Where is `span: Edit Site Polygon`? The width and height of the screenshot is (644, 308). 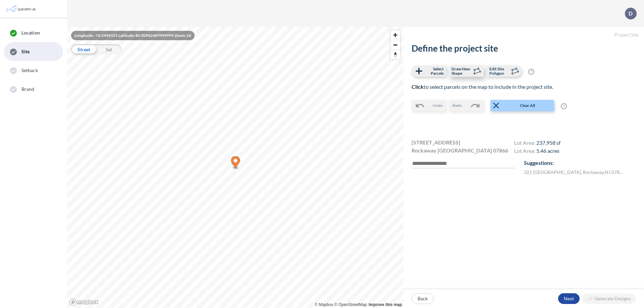 span: Edit Site Polygon is located at coordinates (499, 71).